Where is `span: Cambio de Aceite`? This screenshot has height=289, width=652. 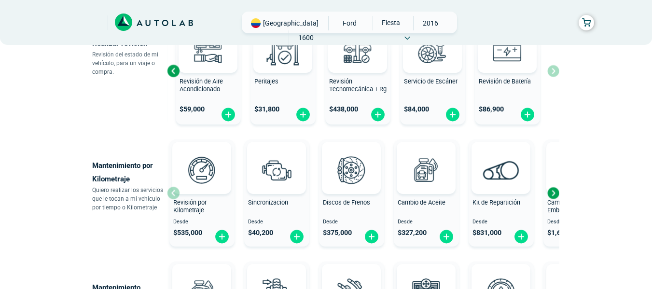 span: Cambio de Aceite is located at coordinates (421, 202).